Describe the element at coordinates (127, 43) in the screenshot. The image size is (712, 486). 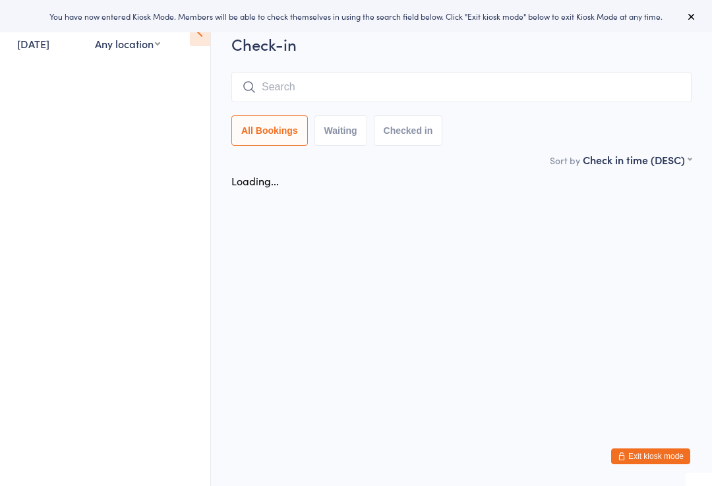
I see `div: Any location` at that location.